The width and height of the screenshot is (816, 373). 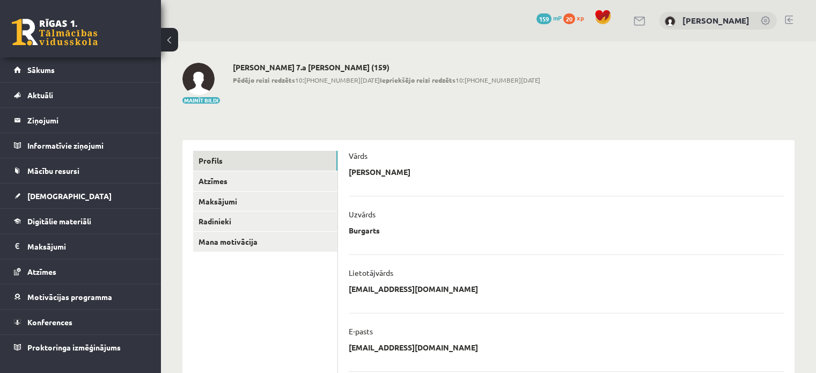 What do you see at coordinates (549, 18) in the screenshot?
I see `a: 159 mP` at bounding box center [549, 18].